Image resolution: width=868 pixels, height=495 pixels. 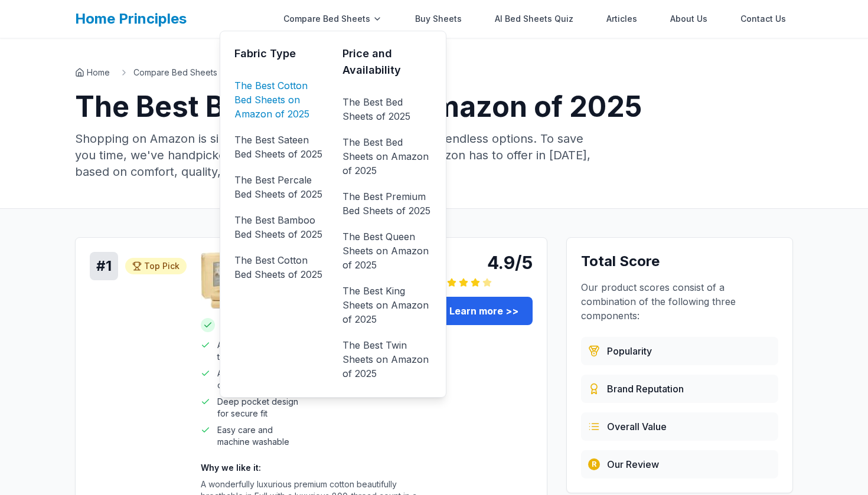 I want to click on a: The Best Bamboo Bed Sheets of 2025, so click(x=279, y=227).